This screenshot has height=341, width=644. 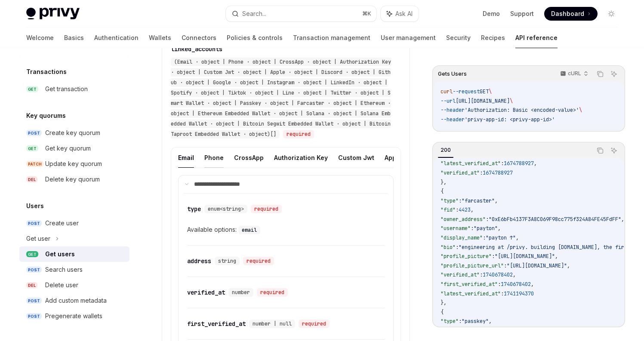 What do you see at coordinates (574, 74) in the screenshot?
I see `button: cURL` at bounding box center [574, 74].